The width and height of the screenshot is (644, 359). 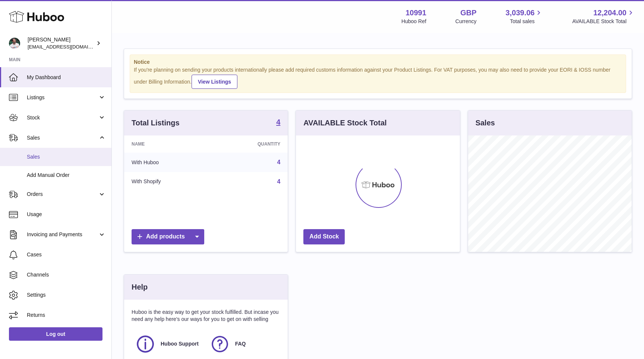 I want to click on span: 3,039.06, so click(x=521, y=13).